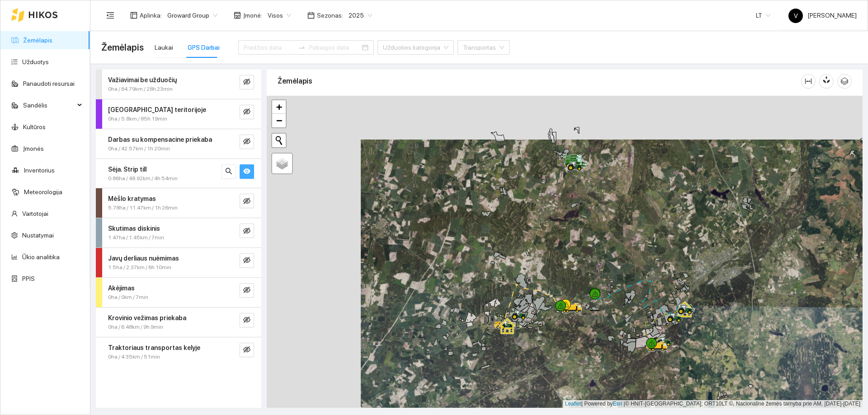 The image size is (868, 415). Describe the element at coordinates (178, 233) in the screenshot. I see `div: Skutimas diskinis1.47ha / 1.45km / 7mineye-invisible` at that location.